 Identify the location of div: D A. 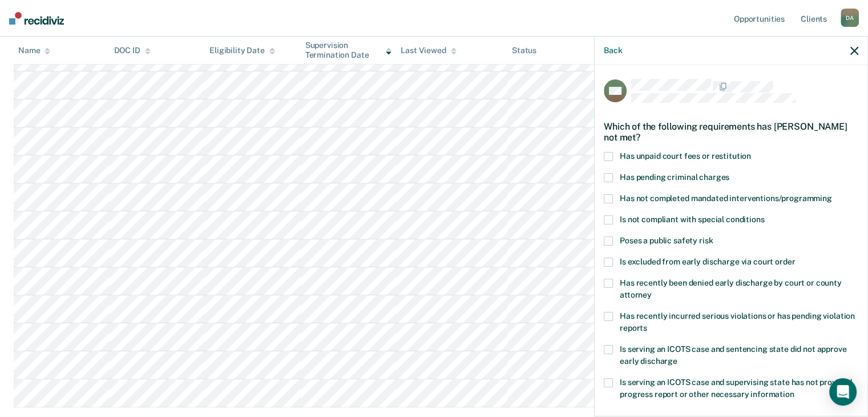
(850, 17).